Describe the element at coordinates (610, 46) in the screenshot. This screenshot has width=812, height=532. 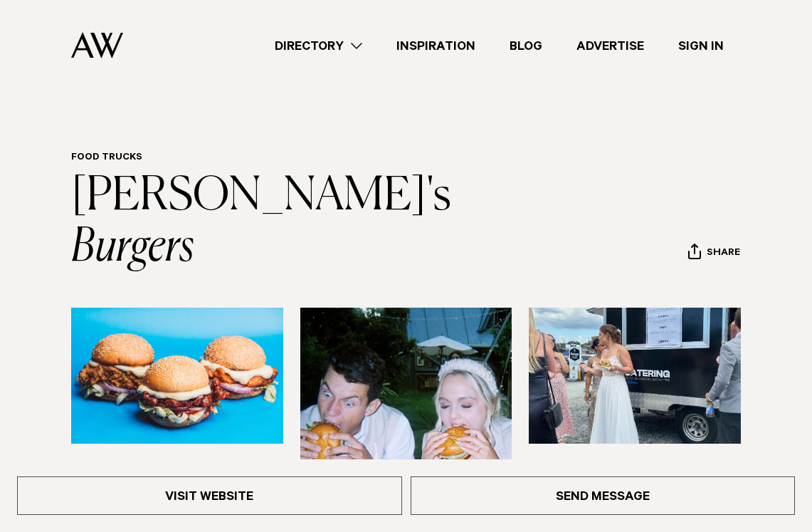
I see `a: Advertise` at that location.